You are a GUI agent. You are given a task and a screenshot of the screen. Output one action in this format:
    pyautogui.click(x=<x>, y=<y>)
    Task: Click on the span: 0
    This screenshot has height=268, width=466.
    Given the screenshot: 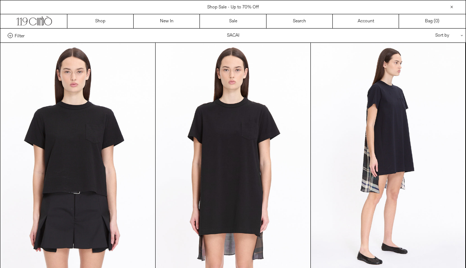 What is the action you would take?
    pyautogui.click(x=437, y=21)
    